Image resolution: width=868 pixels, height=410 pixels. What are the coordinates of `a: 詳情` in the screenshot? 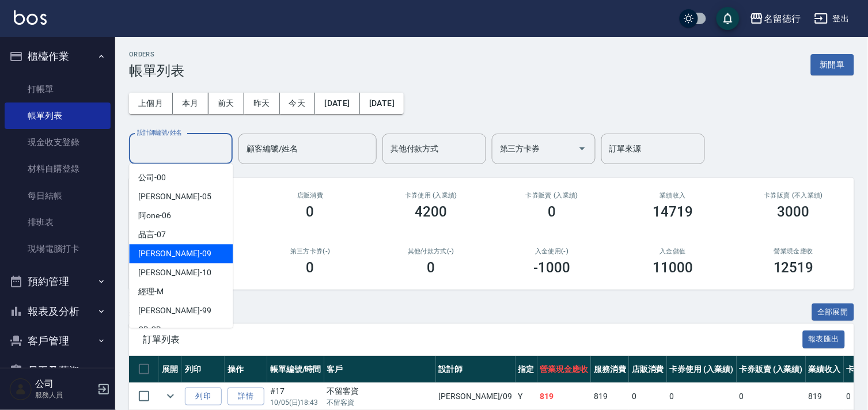 It's located at (246, 396).